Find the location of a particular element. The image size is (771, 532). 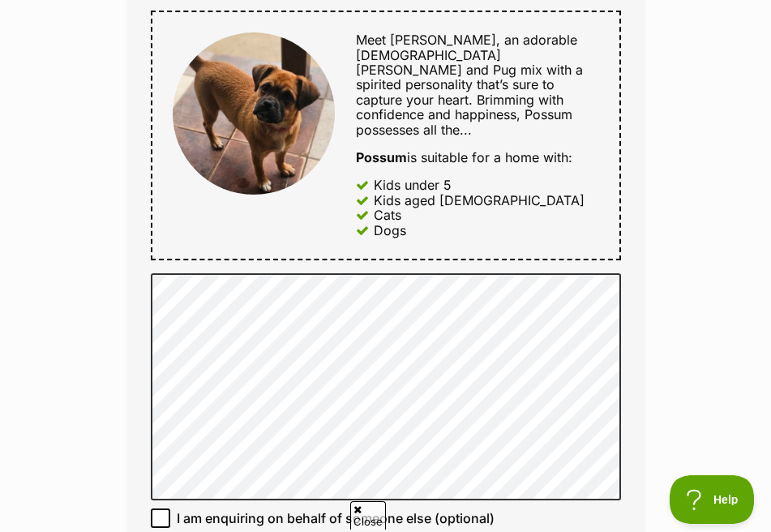

span: Close is located at coordinates (367, 514).